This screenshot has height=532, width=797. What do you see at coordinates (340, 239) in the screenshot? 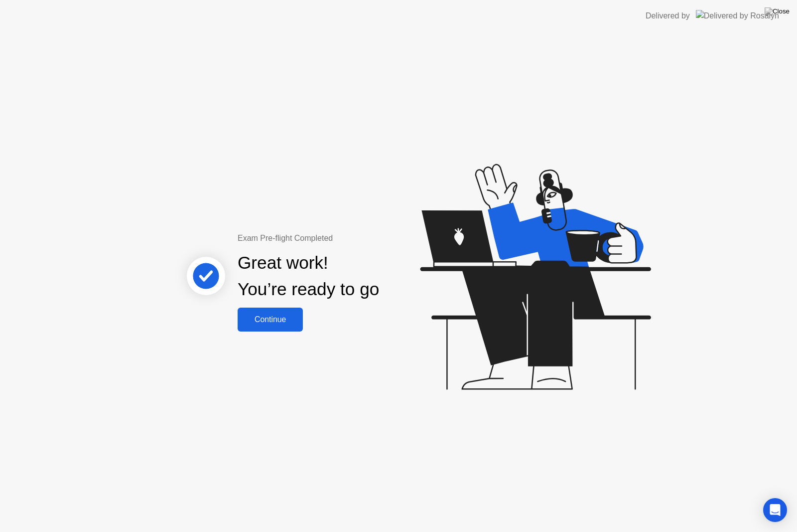
I see `div: Exam Pre-flight Completed` at bounding box center [340, 239].